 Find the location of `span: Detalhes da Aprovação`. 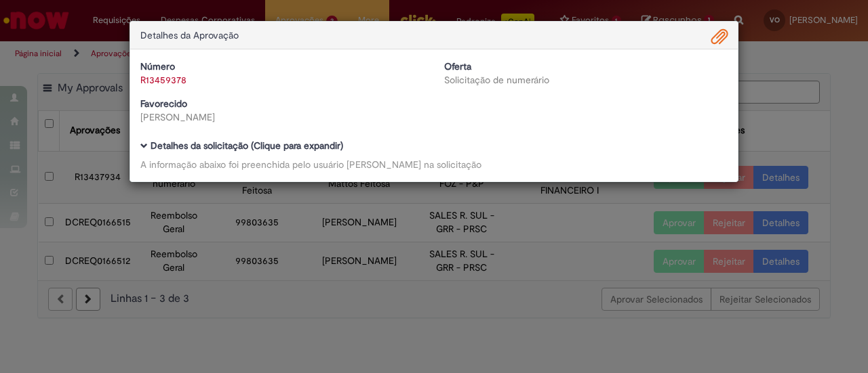

span: Detalhes da Aprovação is located at coordinates (189, 35).